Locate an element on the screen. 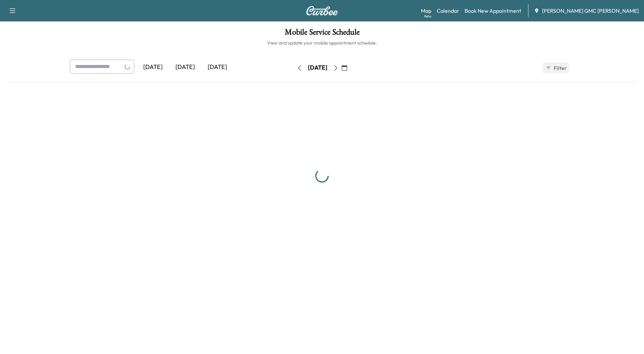 This screenshot has height=354, width=644. a: Book New Appointment is located at coordinates (493, 11).